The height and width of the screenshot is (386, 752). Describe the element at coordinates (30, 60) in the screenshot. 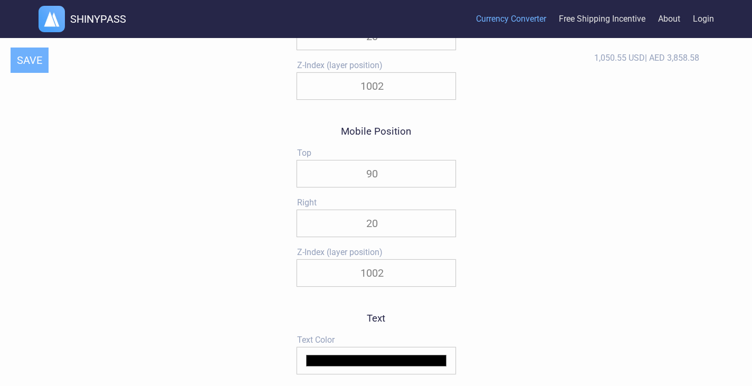

I see `button: SAVE` at that location.